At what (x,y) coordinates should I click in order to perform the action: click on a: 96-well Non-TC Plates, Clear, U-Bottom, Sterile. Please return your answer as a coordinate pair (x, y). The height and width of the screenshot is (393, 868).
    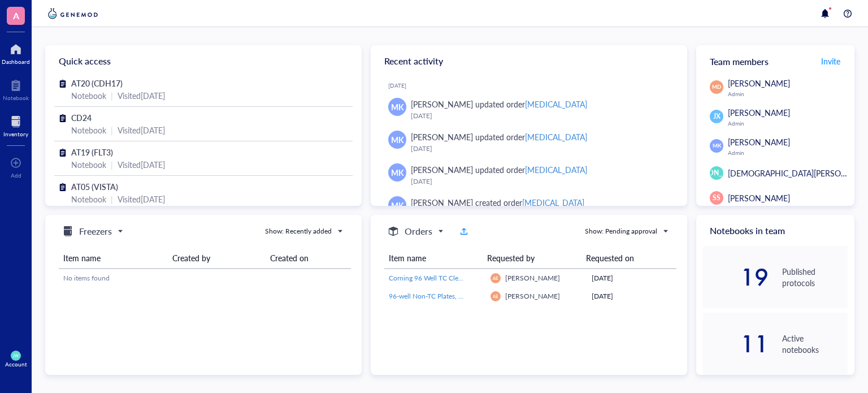
    Looking at the image, I should click on (435, 296).